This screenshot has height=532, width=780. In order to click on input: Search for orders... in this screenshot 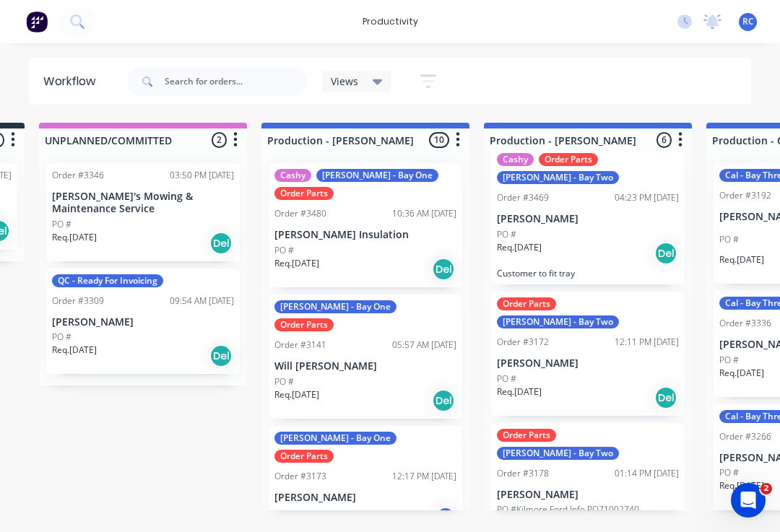, I will do `click(237, 81)`.